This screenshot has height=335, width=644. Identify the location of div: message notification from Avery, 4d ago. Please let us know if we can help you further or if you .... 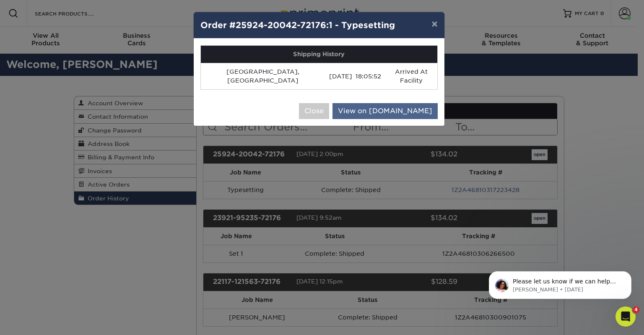
(84, 31).